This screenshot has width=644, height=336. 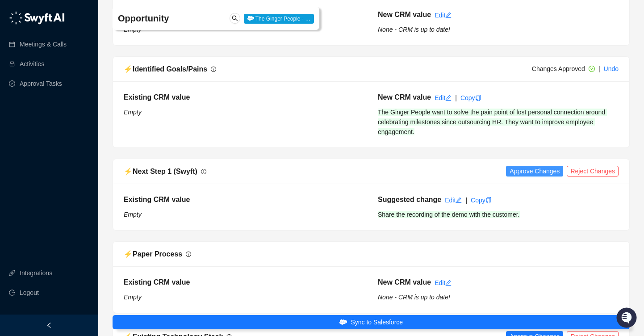 I want to click on span: check-circle, so click(x=592, y=69).